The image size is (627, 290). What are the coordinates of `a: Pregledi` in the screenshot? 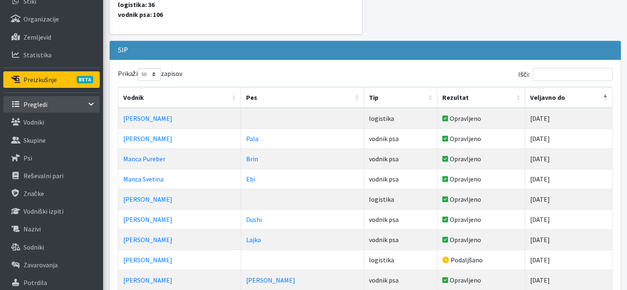 It's located at (52, 104).